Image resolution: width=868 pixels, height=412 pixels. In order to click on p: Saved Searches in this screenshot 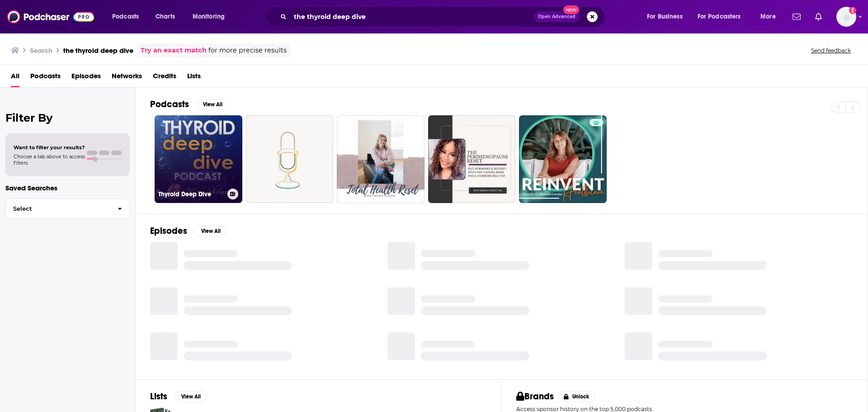, I will do `click(68, 188)`.